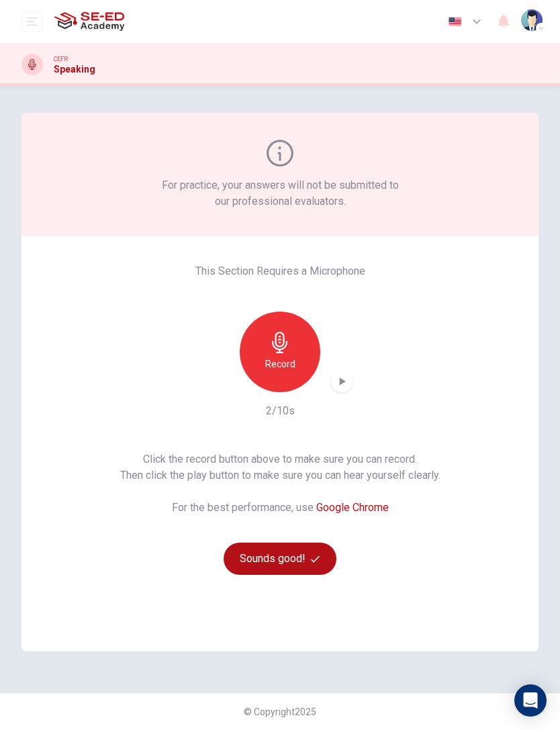 This screenshot has width=560, height=730. Describe the element at coordinates (280, 271) in the screenshot. I see `h6: This Section Requires a Microphone` at that location.